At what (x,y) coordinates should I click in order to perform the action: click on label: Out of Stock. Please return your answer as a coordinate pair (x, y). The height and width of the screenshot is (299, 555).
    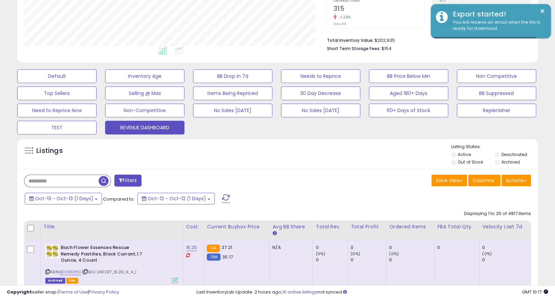
    Looking at the image, I should click on (470, 162).